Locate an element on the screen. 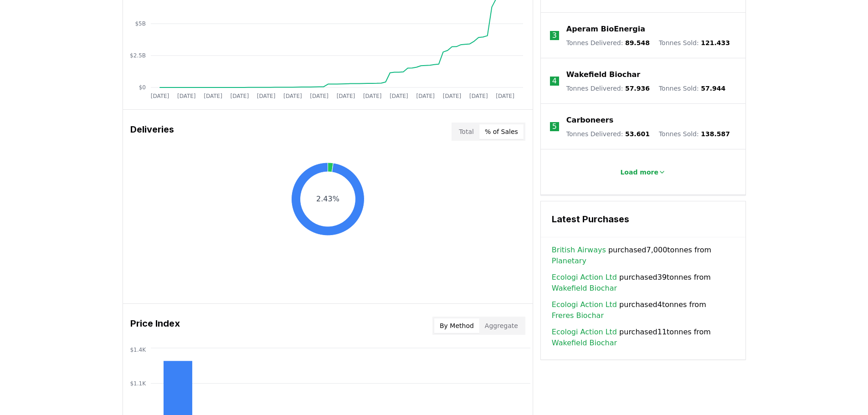 The width and height of the screenshot is (868, 415). button: % of Sales is located at coordinates (501, 132).